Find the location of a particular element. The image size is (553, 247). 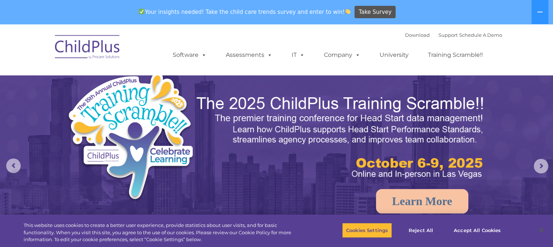

a: Learn More is located at coordinates (422, 201).